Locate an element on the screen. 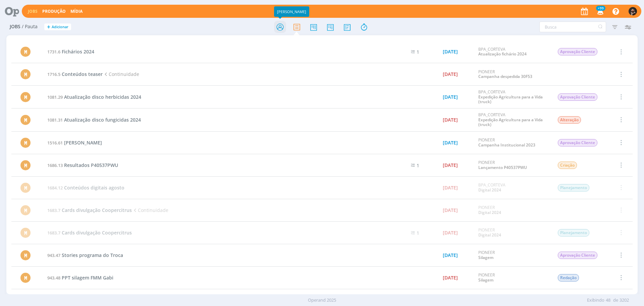 Image resolution: width=644 pixels, height=306 pixels. span: 3202 is located at coordinates (624, 300).